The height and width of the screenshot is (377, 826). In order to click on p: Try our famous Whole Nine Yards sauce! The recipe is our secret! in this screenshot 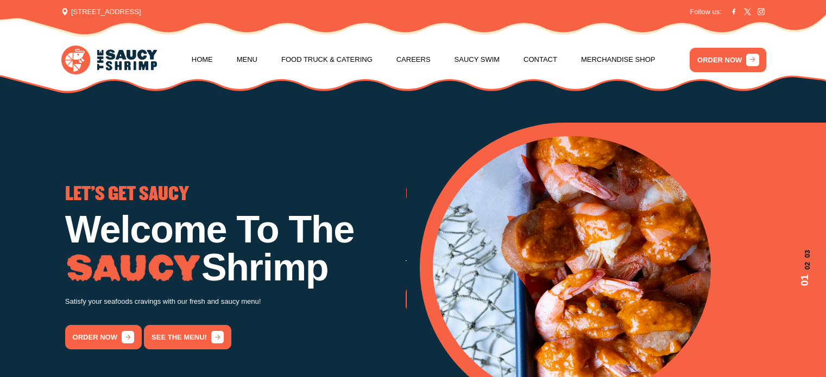, I will do `click(576, 263)`.